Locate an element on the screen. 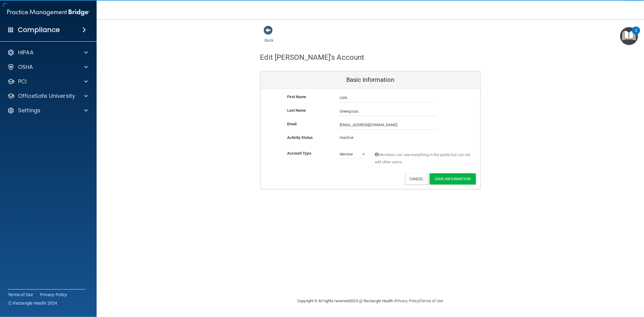 Image resolution: width=644 pixels, height=317 pixels. img: PMB logo is located at coordinates (48, 13).